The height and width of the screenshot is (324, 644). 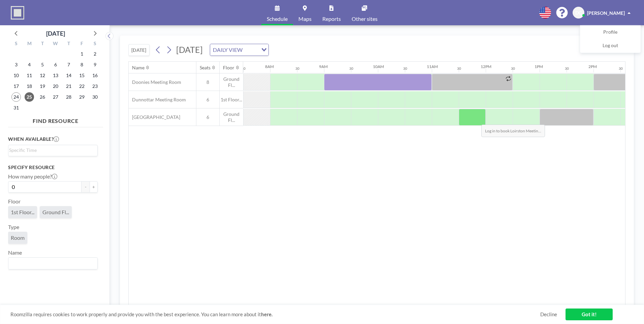 What do you see at coordinates (82, 44) in the screenshot?
I see `div: F` at bounding box center [82, 44].